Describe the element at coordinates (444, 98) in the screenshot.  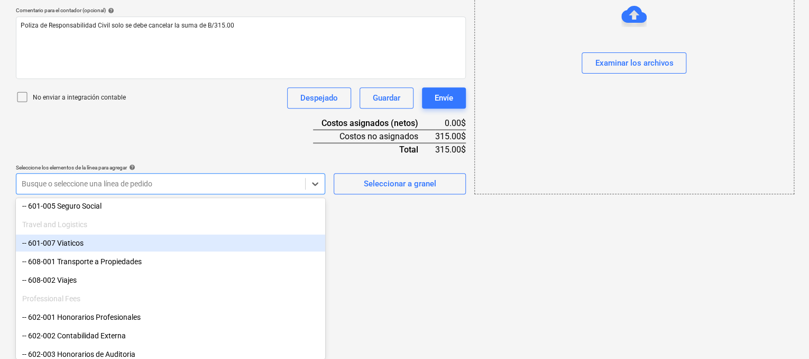
I see `div: Envíe` at that location.